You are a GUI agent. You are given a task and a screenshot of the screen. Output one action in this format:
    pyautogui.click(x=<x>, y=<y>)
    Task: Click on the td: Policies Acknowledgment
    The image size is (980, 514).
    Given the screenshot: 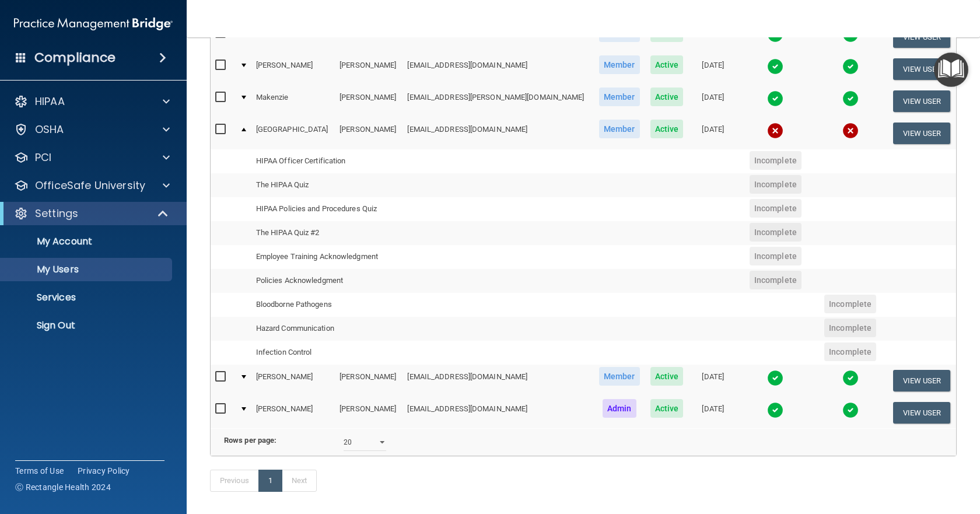 What is the action you would take?
    pyautogui.click(x=327, y=280)
    